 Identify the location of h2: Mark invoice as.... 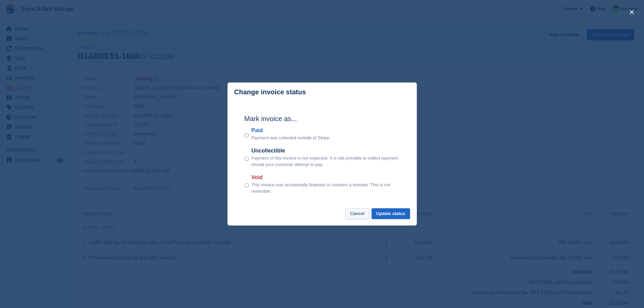
(322, 119).